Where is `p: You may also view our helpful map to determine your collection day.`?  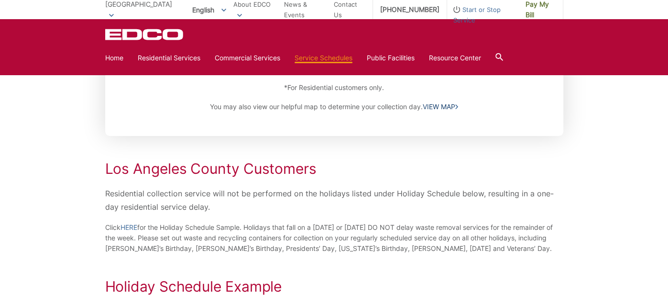 p: You may also view our helpful map to determine your collection day. is located at coordinates (334, 107).